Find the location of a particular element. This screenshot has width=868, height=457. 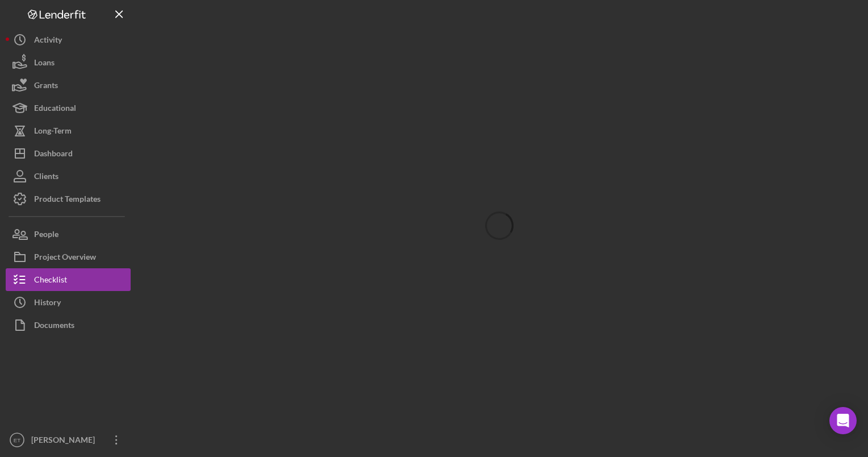

button: Checklist is located at coordinates (68, 280).